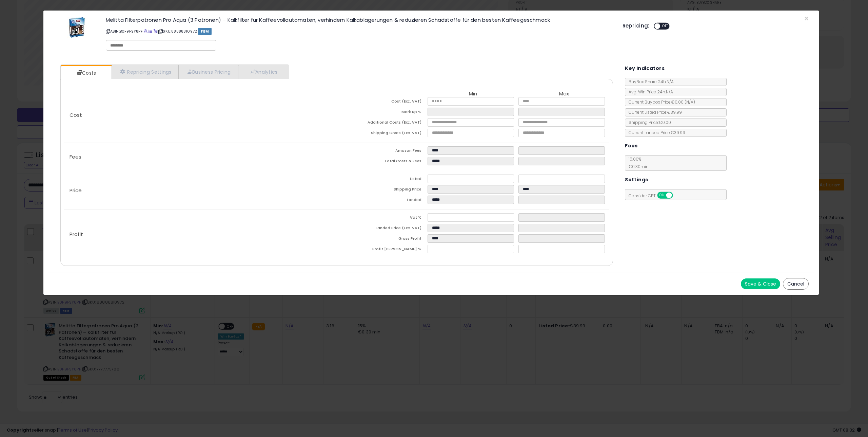 This screenshot has width=868, height=437. I want to click on h5: Fees, so click(632, 146).